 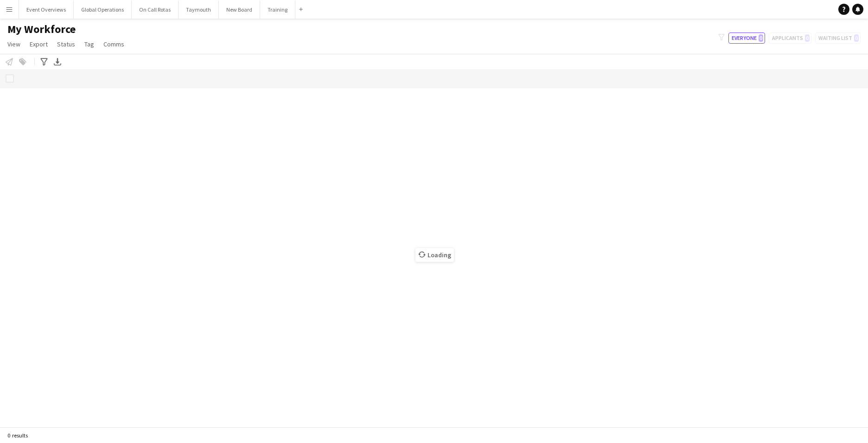 I want to click on button: On Call Rotas, so click(x=155, y=9).